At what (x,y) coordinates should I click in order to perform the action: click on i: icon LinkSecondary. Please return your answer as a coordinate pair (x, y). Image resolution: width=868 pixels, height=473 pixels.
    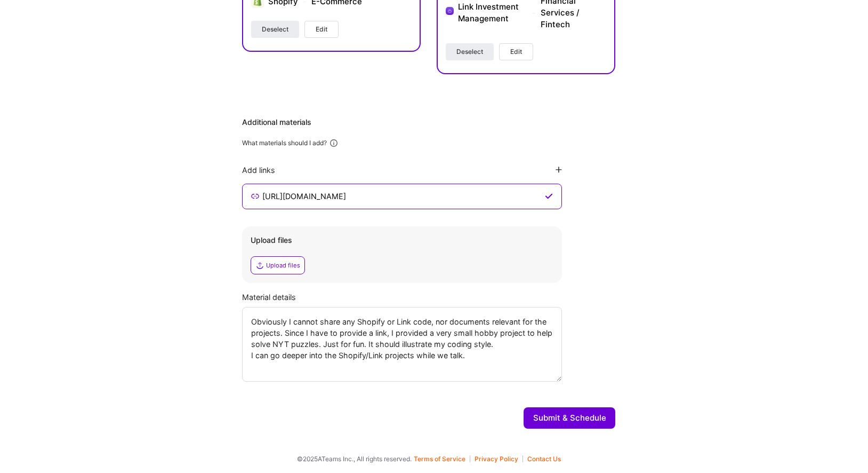
    Looking at the image, I should click on (255, 196).